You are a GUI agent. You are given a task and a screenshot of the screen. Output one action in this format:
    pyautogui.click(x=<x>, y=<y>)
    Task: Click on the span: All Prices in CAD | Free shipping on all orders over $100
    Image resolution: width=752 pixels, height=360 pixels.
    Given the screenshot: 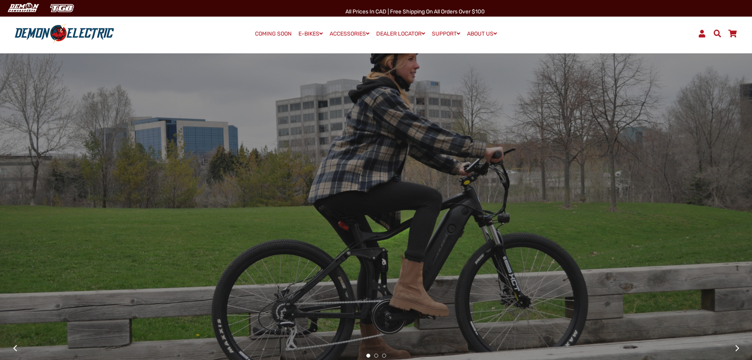 What is the action you would take?
    pyautogui.click(x=415, y=11)
    